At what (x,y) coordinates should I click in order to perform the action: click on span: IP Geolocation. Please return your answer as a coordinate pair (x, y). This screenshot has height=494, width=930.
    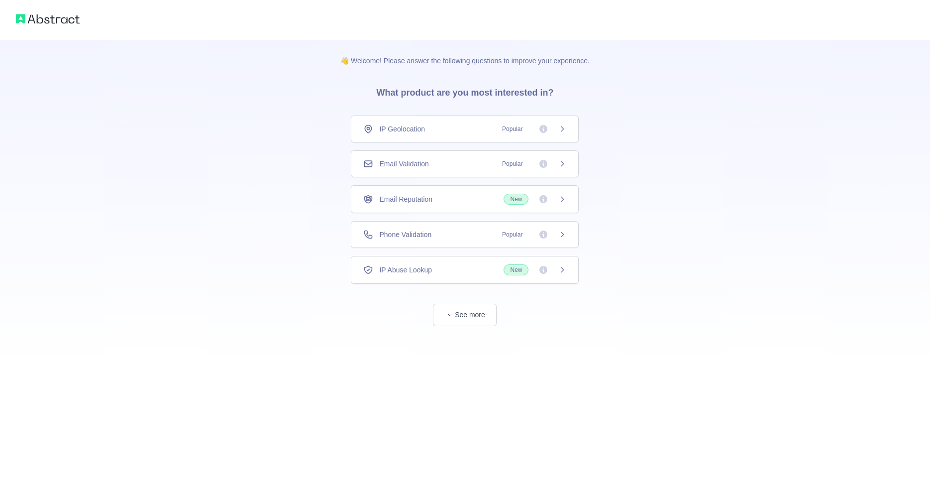
    Looking at the image, I should click on (402, 129).